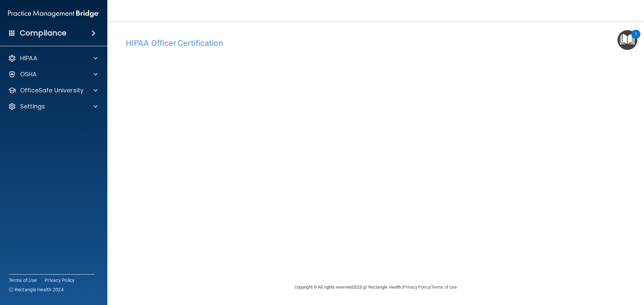 This screenshot has height=305, width=644. I want to click on button: Open Resource Center, 1 new notification, so click(627, 40).